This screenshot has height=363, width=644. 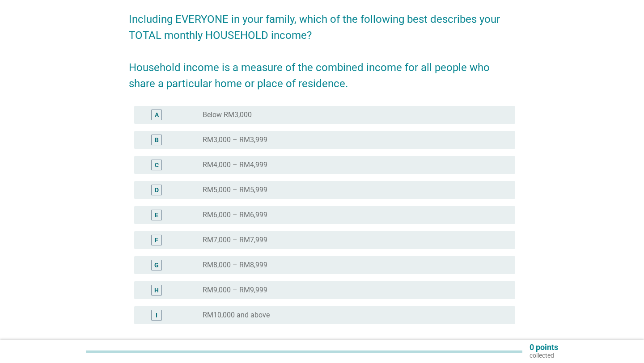 What do you see at coordinates (322, 47) in the screenshot?
I see `h2: Including EVERYONE in your family, which of the following best describes your TOTAL monthly HOUSE...` at bounding box center [322, 47].